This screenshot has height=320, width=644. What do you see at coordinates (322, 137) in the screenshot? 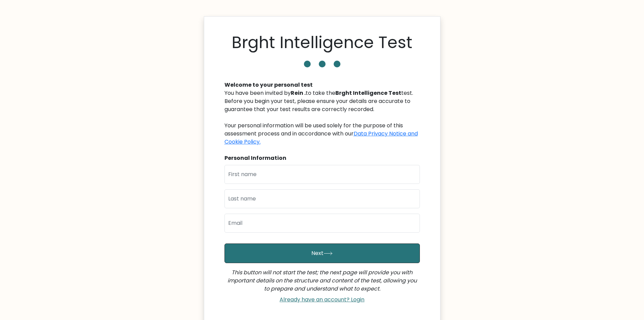
I see `a: Data Privacy Notice and Cookie Policy.` at bounding box center [322, 137].